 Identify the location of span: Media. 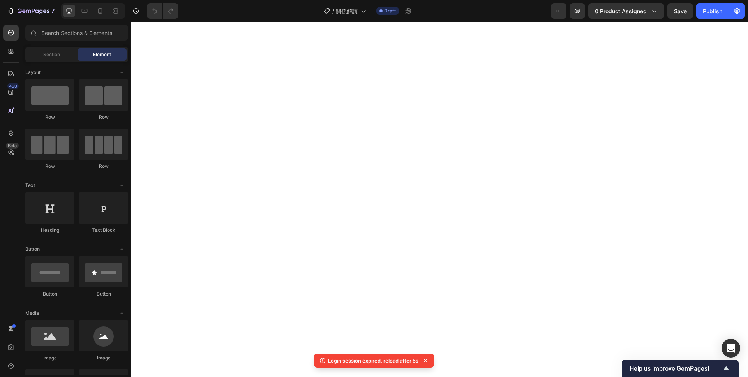
(32, 313).